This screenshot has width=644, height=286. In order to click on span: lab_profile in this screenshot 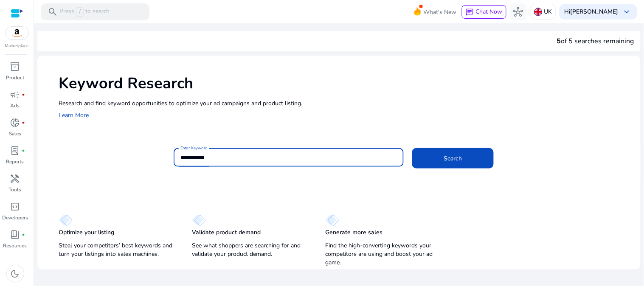, I will do `click(16, 150)`.